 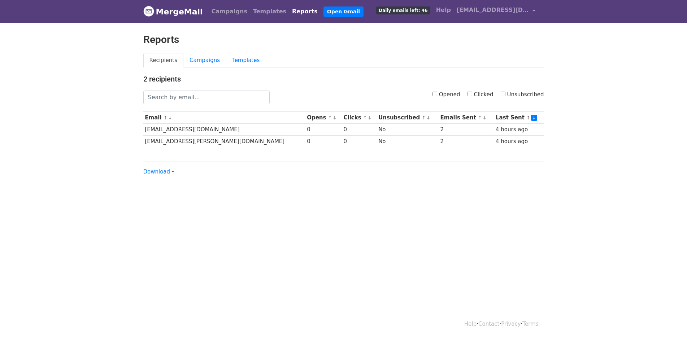 I want to click on h2: Reports, so click(x=344, y=40).